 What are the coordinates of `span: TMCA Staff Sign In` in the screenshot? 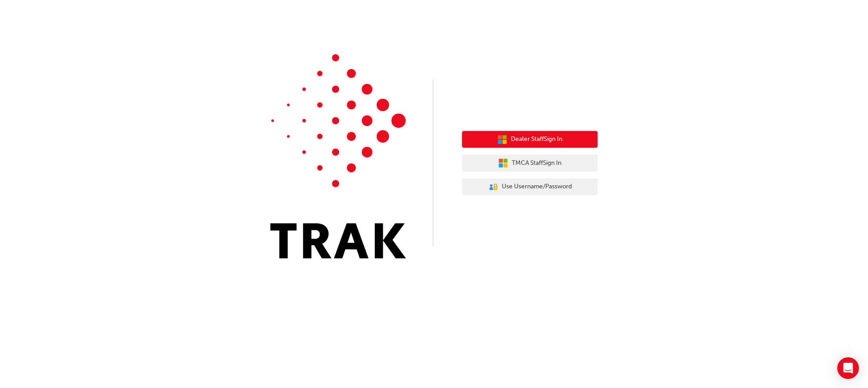 It's located at (537, 163).